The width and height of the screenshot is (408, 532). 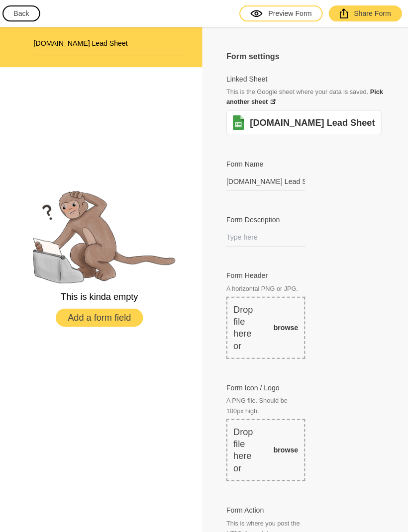 I want to click on a: Share Form, so click(x=366, y=13).